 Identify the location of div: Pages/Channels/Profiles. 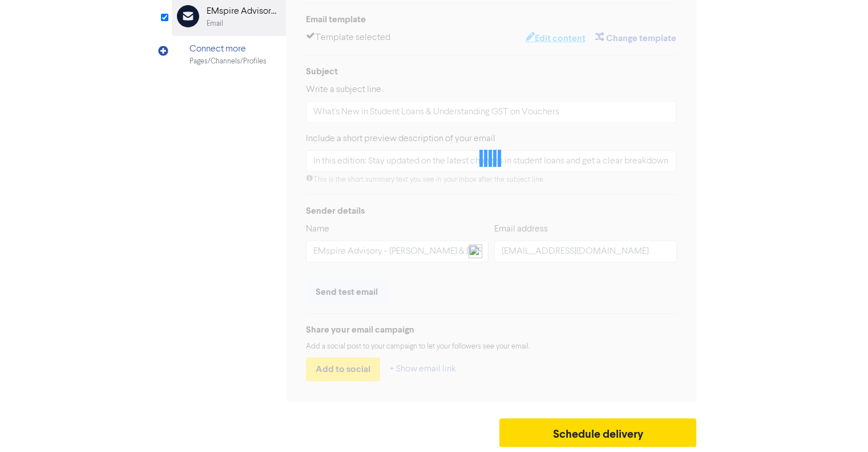
(228, 61).